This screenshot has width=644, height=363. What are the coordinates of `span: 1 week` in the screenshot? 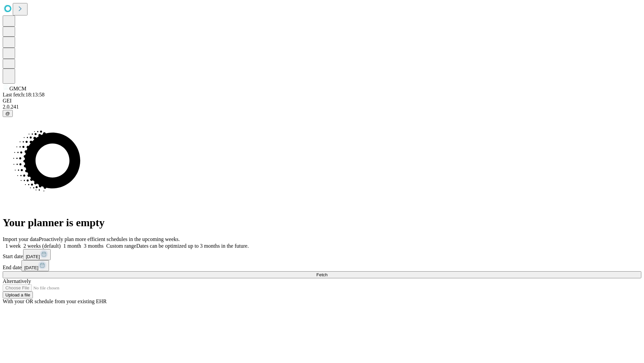 It's located at (13, 246).